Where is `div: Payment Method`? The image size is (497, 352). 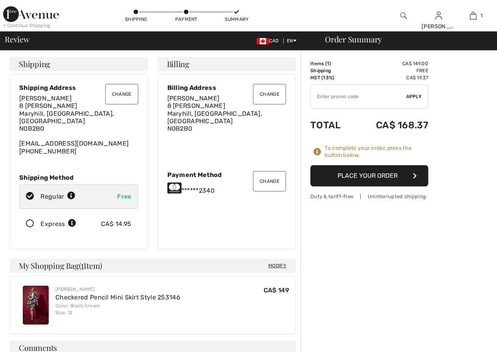
div: Payment Method is located at coordinates (227, 175).